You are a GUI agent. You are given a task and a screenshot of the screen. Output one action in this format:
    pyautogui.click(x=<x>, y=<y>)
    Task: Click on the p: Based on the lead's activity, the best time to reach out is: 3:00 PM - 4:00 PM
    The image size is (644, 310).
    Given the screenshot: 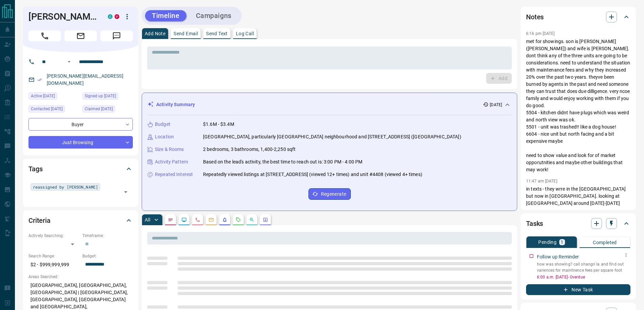 What is the action you would take?
    pyautogui.click(x=282, y=162)
    